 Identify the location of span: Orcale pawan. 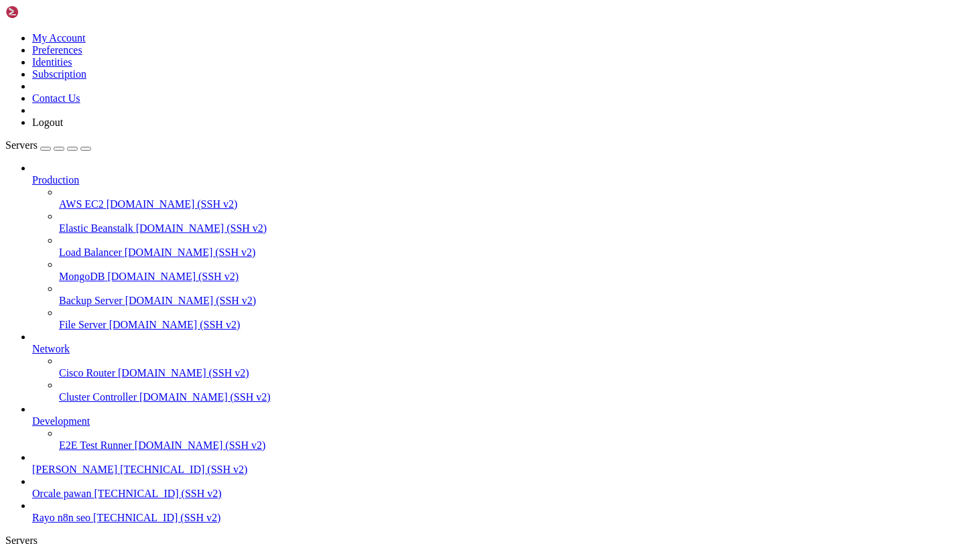
(62, 493).